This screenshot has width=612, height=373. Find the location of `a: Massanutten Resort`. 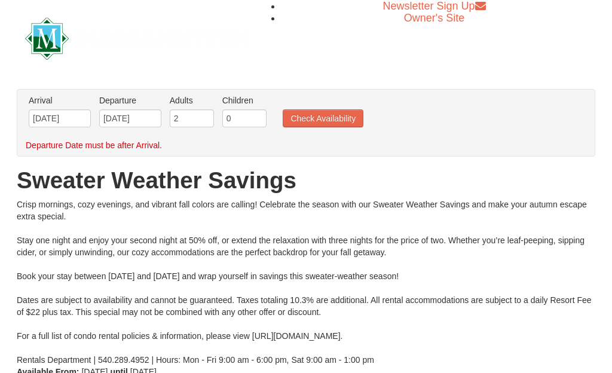

a: Massanutten Resort is located at coordinates (137, 36).